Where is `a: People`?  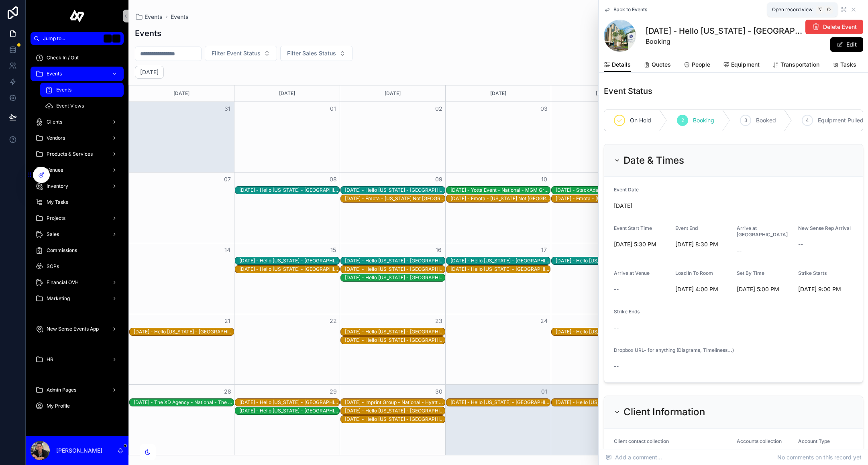
a: People is located at coordinates (697, 65).